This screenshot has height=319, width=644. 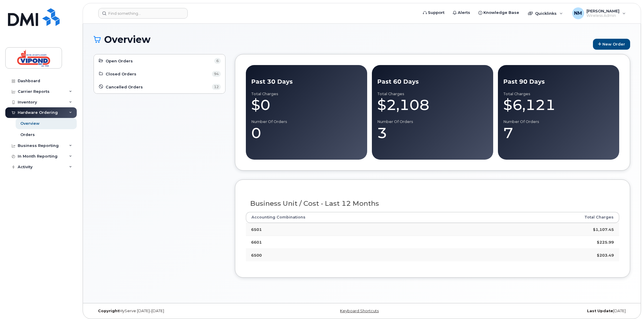 What do you see at coordinates (433, 104) in the screenshot?
I see `div: $2,108` at bounding box center [433, 104].